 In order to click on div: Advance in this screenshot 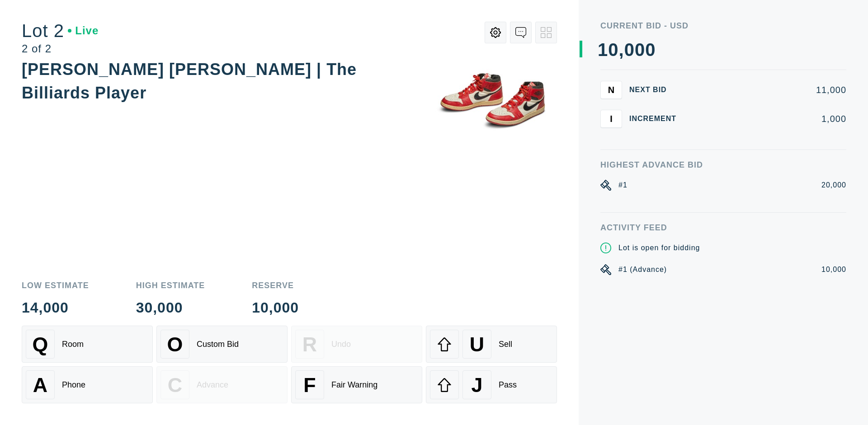, I will do `click(212, 385)`.